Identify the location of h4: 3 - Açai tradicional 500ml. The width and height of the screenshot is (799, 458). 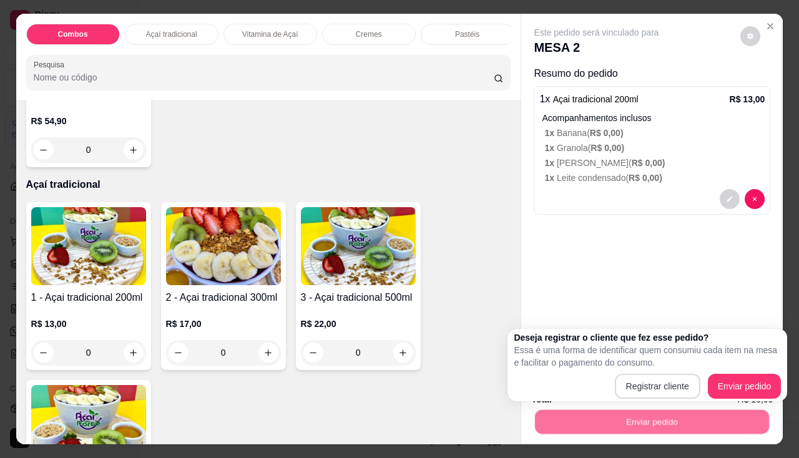
(358, 298).